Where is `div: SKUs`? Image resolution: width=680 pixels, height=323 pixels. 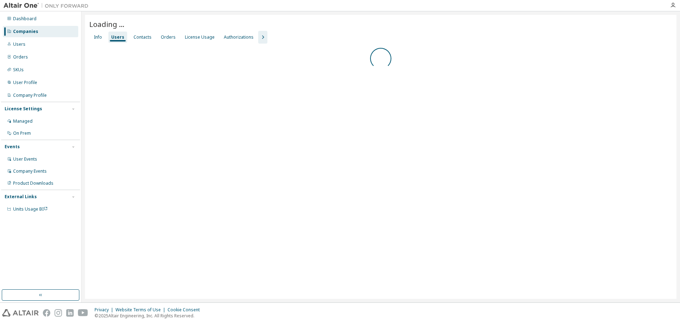 div: SKUs is located at coordinates (18, 70).